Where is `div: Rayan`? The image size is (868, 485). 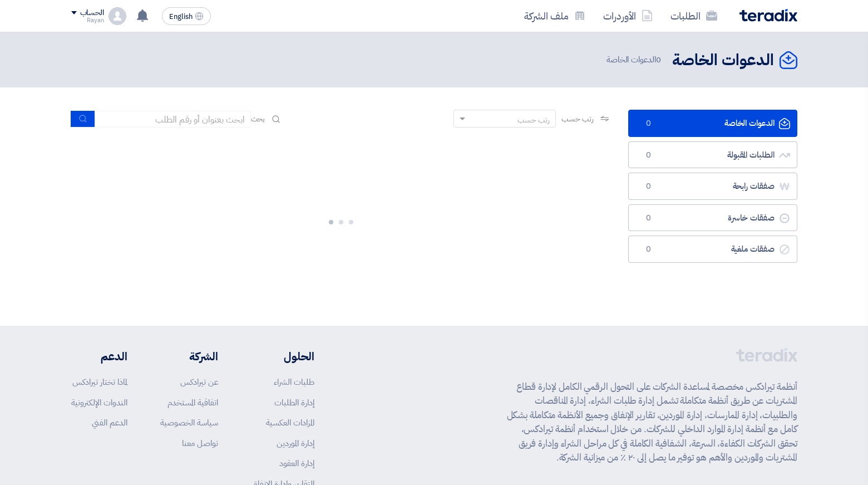
div: Rayan is located at coordinates (87, 20).